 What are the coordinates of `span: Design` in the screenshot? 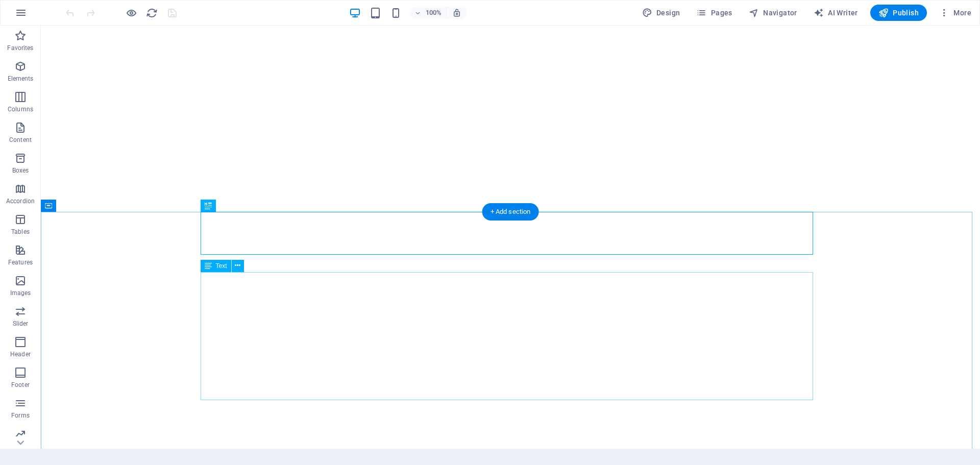 It's located at (661, 13).